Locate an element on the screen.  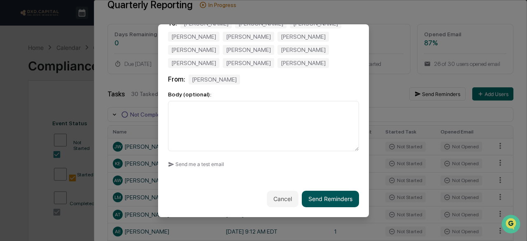
div: Start new chat is located at coordinates (82, 67).